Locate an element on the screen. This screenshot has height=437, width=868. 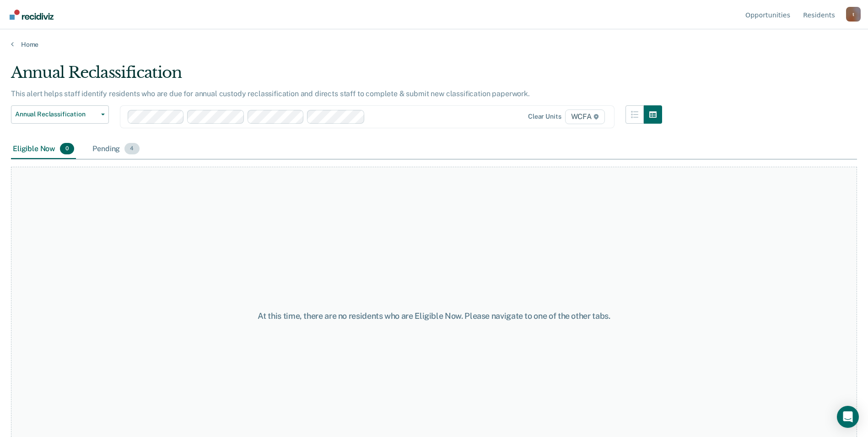
div: Eligible Now0 is located at coordinates (43, 149).